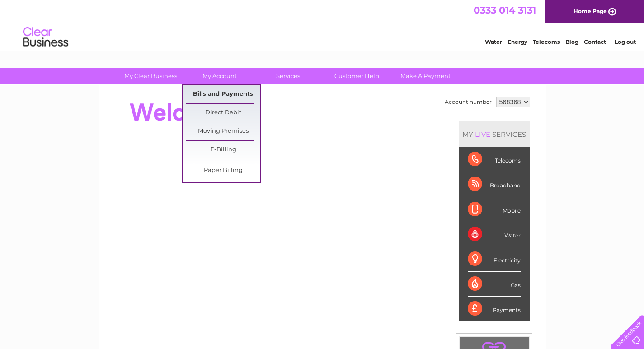  Describe the element at coordinates (518, 42) in the screenshot. I see `a: Energy` at that location.